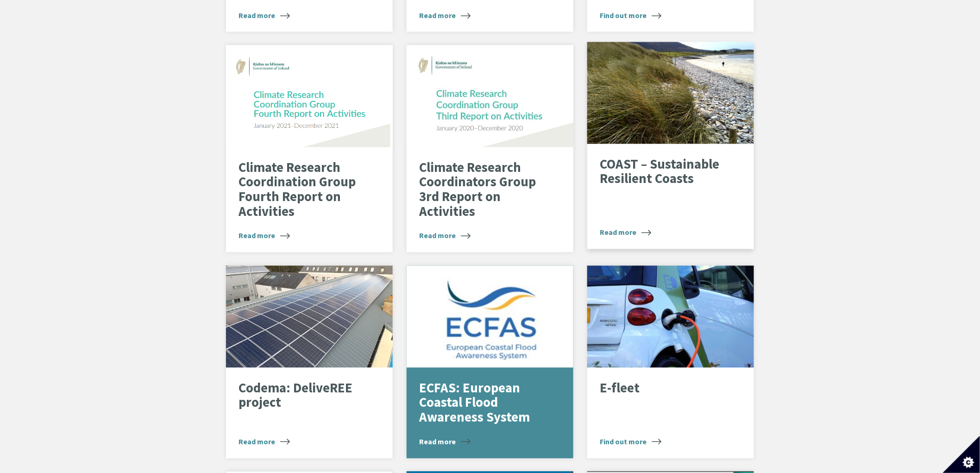 This screenshot has height=473, width=980. What do you see at coordinates (309, 148) in the screenshot?
I see `a: Climate Research Coordination Group Fourth Report on Activities Read more` at bounding box center [309, 148].